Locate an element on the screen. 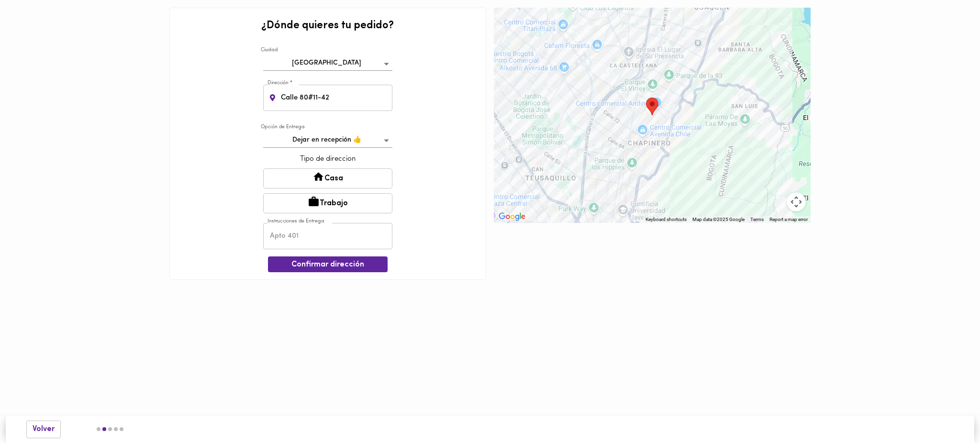  label: Ciudad is located at coordinates (269, 51).